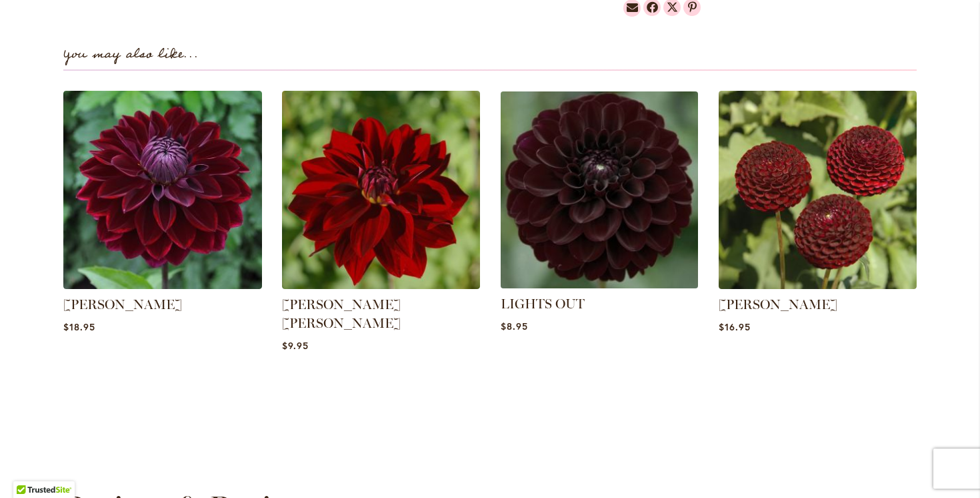 This screenshot has width=980, height=498. I want to click on strong: You may also like..., so click(131, 54).